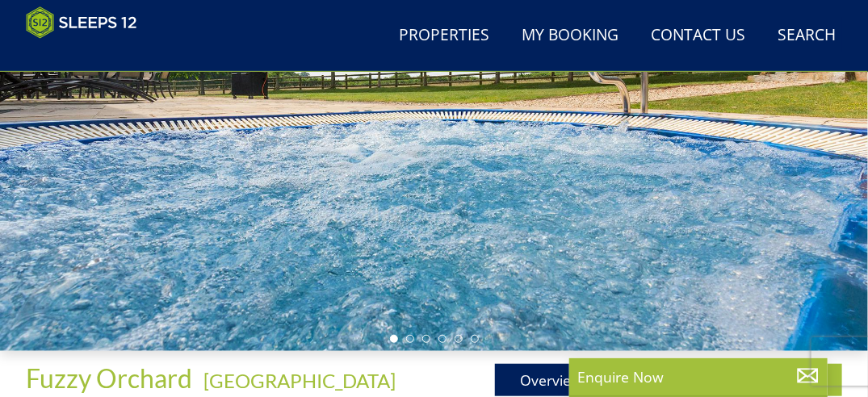 Image resolution: width=868 pixels, height=397 pixels. What do you see at coordinates (699, 377) in the screenshot?
I see `p: Enquire Now` at bounding box center [699, 377].